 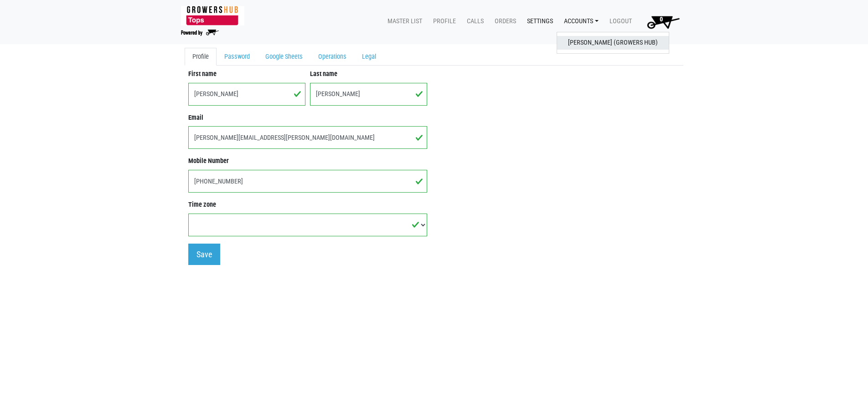 What do you see at coordinates (195, 118) in the screenshot?
I see `label: Email` at bounding box center [195, 118].